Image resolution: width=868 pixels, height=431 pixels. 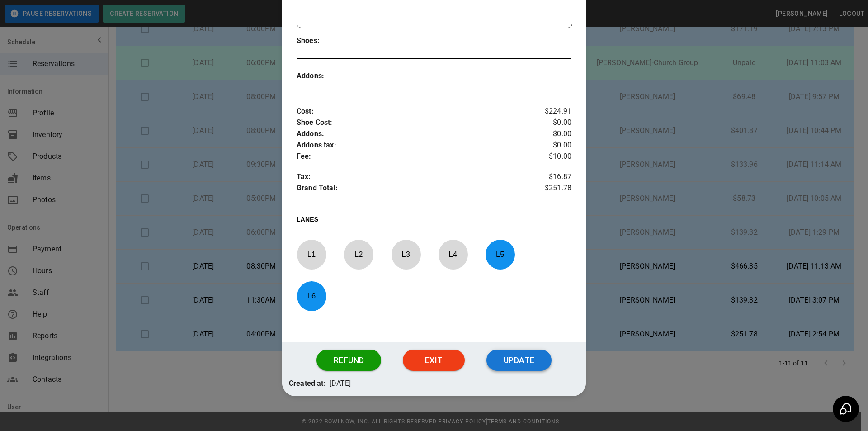 I want to click on p: Fee :, so click(x=411, y=156).